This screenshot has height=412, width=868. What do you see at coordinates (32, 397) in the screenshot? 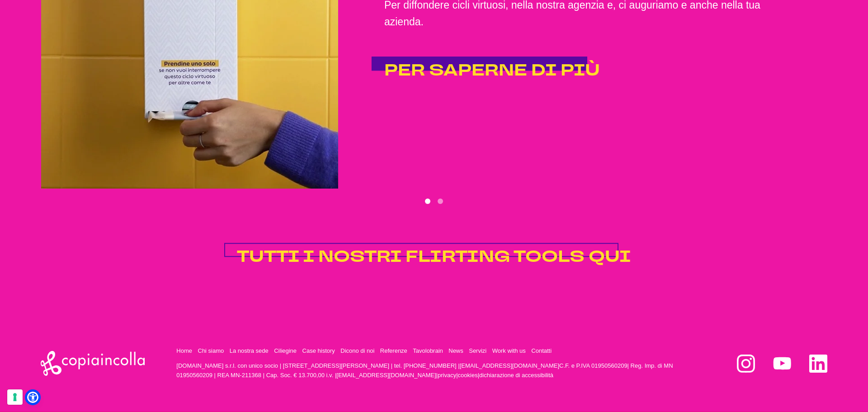
I see `a: Open Accessibility Menu` at bounding box center [32, 397].